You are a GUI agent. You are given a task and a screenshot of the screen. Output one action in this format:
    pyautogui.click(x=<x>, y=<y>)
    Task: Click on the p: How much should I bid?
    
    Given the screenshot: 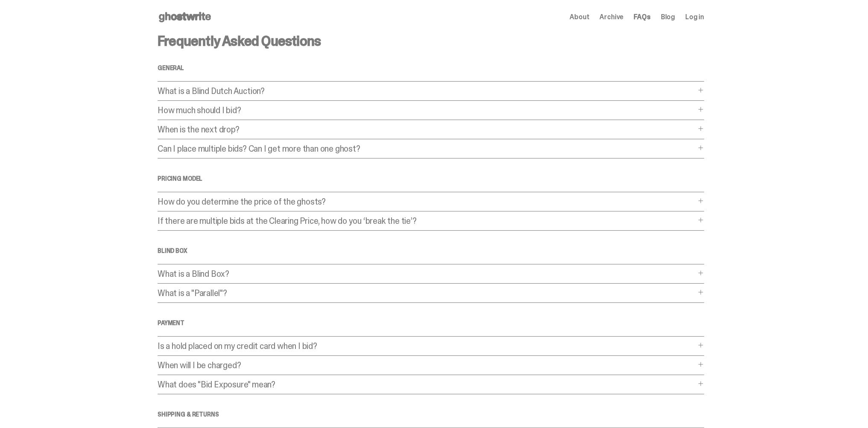 What is the action you would take?
    pyautogui.click(x=427, y=110)
    